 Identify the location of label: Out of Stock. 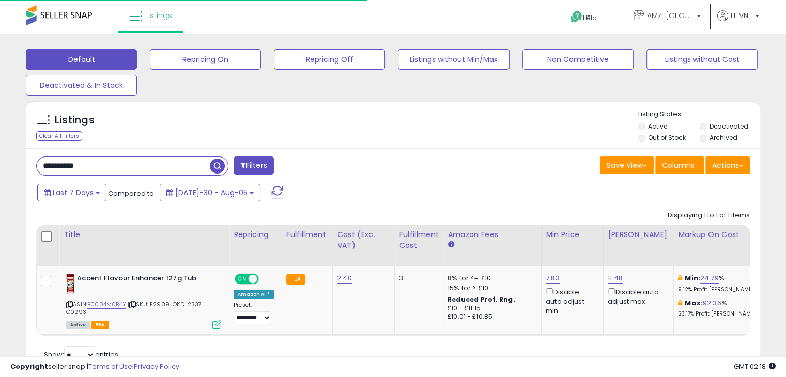
(667, 137).